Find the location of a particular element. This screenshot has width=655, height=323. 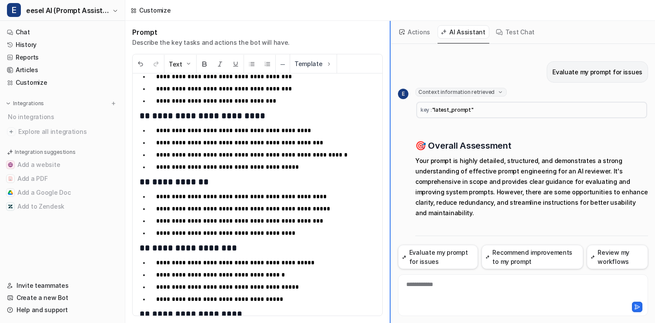

span: E is located at coordinates (14, 10).